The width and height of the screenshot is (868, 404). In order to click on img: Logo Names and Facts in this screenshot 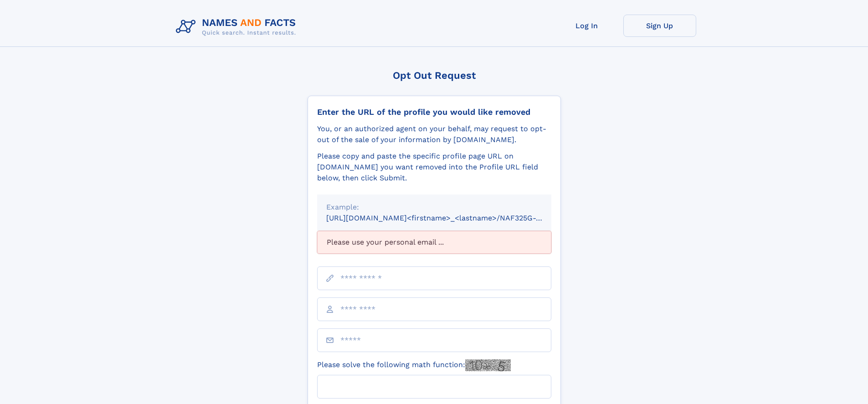, I will do `click(238, 27)`.